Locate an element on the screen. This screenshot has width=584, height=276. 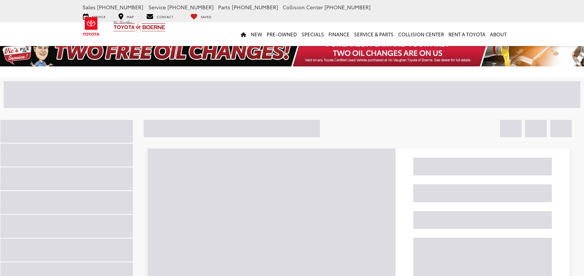
img: Toyota is located at coordinates (91, 26).